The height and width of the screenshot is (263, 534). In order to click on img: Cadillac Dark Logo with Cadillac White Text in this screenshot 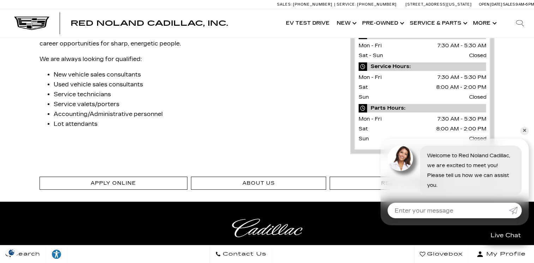, I will do `click(32, 23)`.